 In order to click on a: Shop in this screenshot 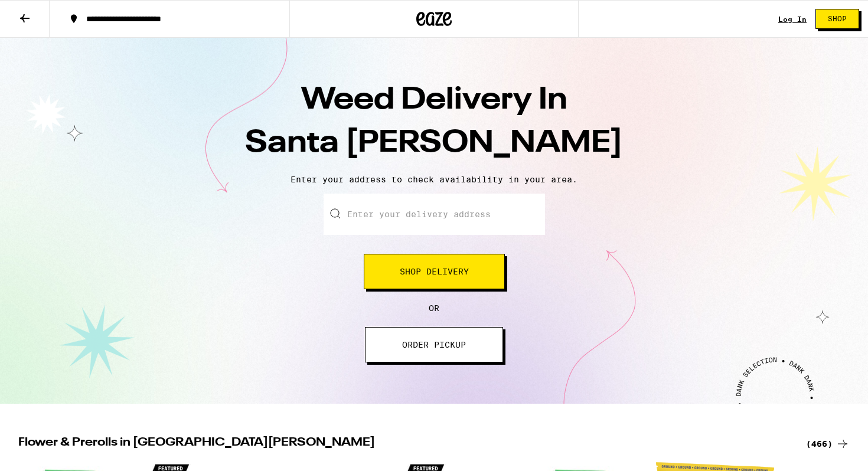, I will do `click(837, 19)`.